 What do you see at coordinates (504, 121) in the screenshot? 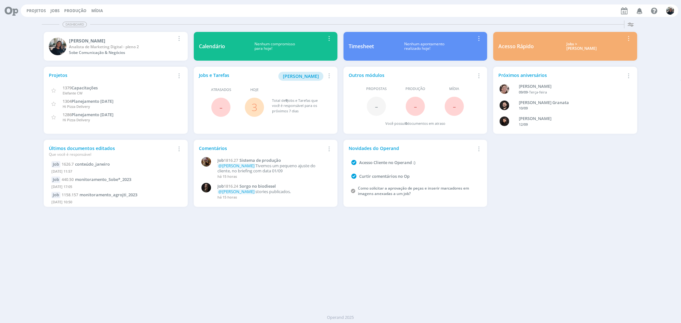
I see `img: L` at bounding box center [504, 121].